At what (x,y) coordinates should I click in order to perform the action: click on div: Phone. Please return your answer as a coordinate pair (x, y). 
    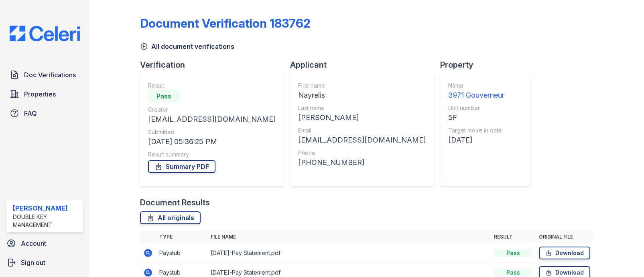
    Looking at the image, I should click on (362, 153).